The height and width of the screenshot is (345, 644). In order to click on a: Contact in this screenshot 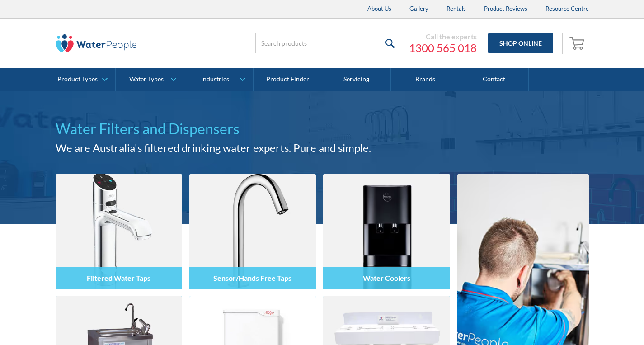, I will do `click(495, 80)`.